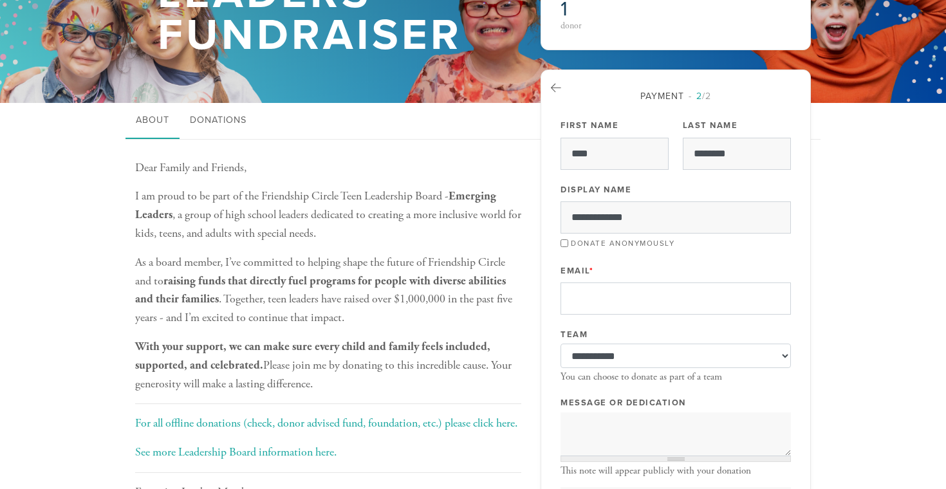  I want to click on a: About, so click(153, 121).